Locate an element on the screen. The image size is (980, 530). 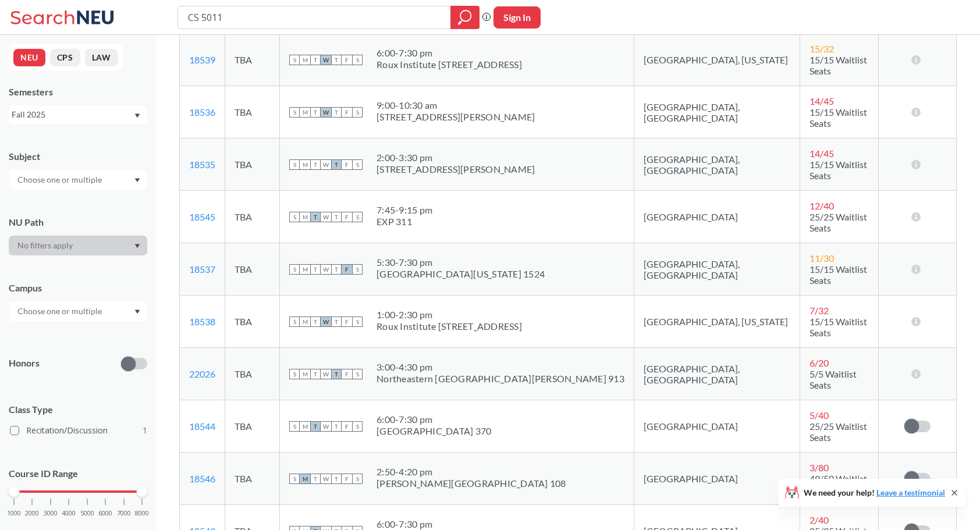
input: Class, professor, course number, "phrase" is located at coordinates (314, 18).